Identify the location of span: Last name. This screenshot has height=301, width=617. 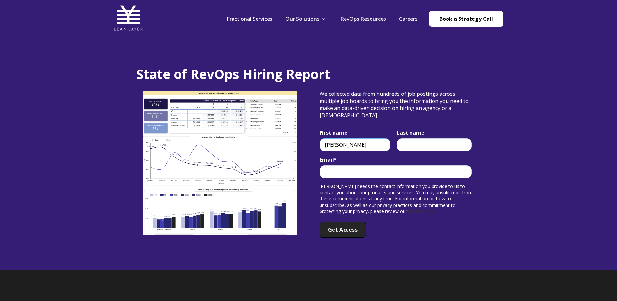
(410, 133).